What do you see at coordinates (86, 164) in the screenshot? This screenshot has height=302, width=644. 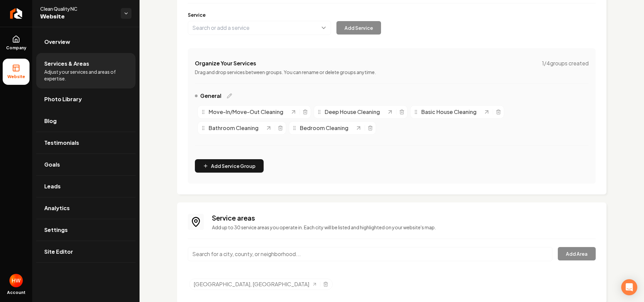 I see `a: Goals` at bounding box center [86, 164].